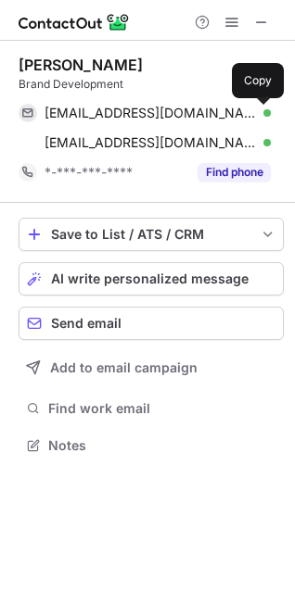 Image resolution: width=295 pixels, height=591 pixels. Describe the element at coordinates (151, 323) in the screenshot. I see `button: Send email` at that location.